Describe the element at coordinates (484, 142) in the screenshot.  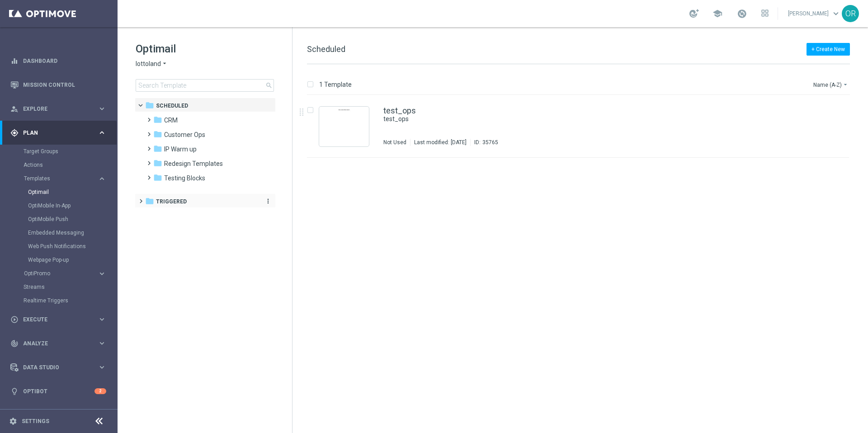
I see `div: ID:` at that location.